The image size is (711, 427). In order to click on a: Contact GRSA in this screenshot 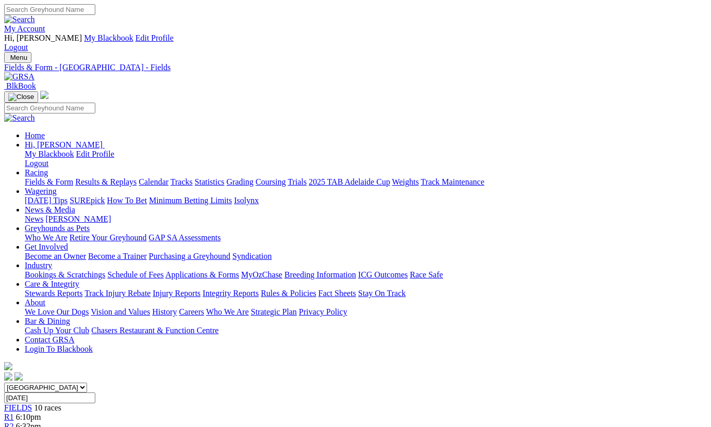, I will do `click(49, 339)`.